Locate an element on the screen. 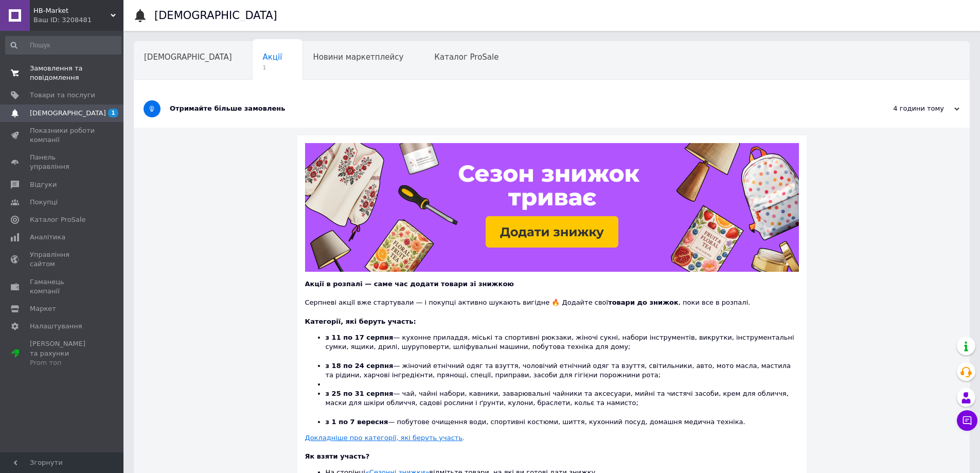  u: Докладніше про категорії, які беруть участь is located at coordinates (384, 438).